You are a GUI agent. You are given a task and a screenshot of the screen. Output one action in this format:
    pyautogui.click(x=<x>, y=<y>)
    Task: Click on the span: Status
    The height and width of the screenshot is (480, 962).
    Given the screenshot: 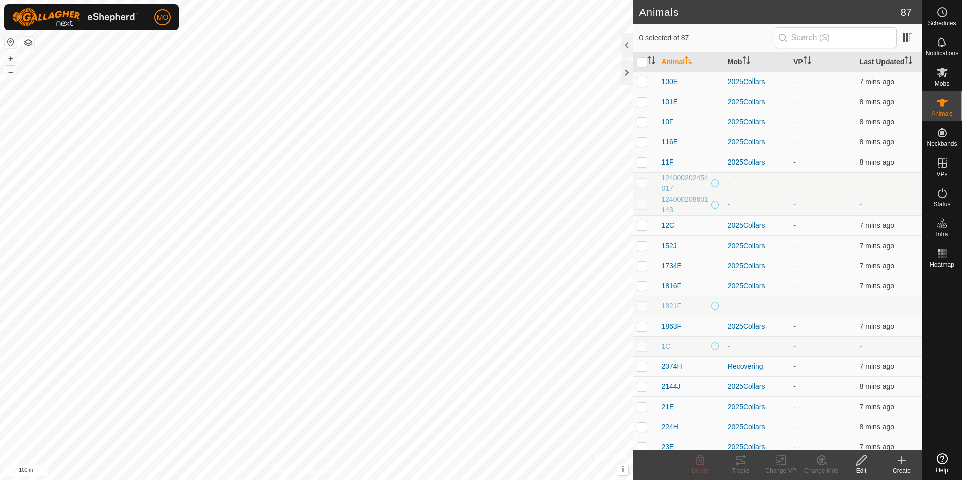 What is the action you would take?
    pyautogui.click(x=942, y=204)
    